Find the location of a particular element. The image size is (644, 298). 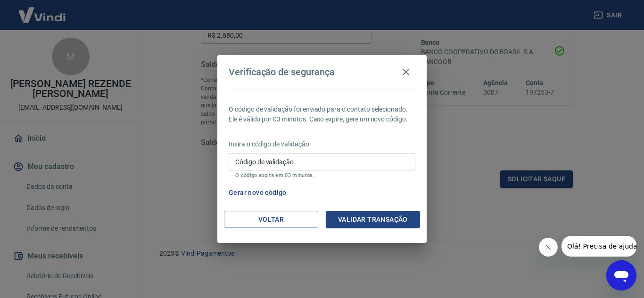

button: Gerar novo código is located at coordinates (258, 193).